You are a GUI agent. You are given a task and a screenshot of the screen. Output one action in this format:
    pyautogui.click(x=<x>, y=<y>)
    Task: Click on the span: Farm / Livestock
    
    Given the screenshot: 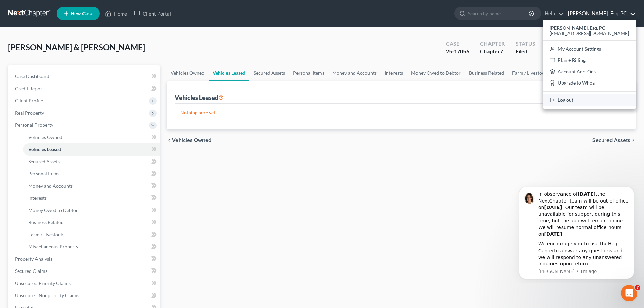 What is the action you would take?
    pyautogui.click(x=46, y=234)
    